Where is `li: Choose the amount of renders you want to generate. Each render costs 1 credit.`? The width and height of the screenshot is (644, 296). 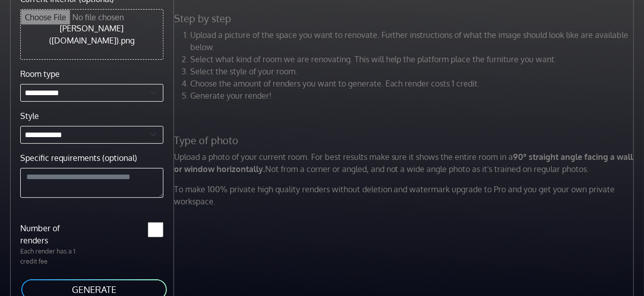
li: Choose the amount of renders you want to generate. Each render costs 1 credit. is located at coordinates (414, 84).